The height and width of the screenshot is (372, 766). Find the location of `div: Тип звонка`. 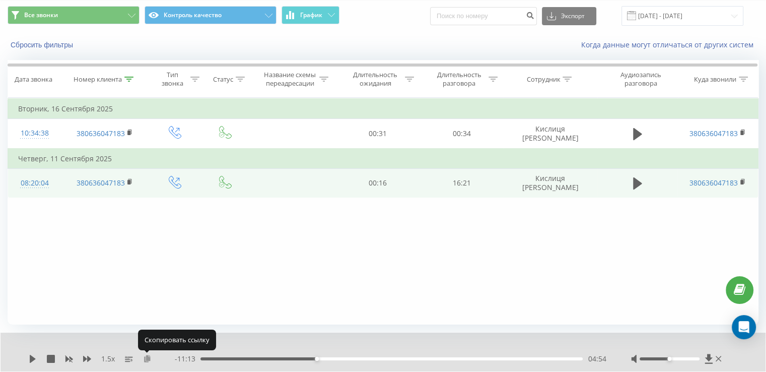

div: Тип звонка is located at coordinates (173, 79).